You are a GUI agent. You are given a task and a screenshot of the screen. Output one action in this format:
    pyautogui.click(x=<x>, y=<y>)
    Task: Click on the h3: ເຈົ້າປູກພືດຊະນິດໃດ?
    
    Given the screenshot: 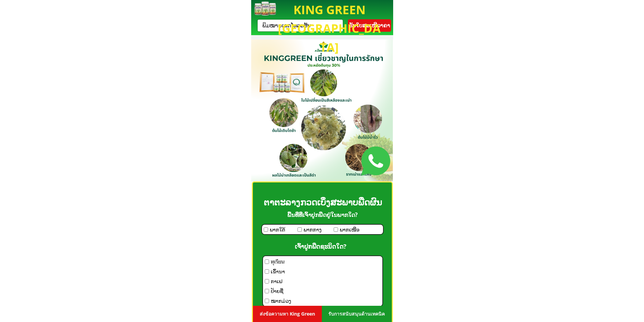 What is the action you would take?
    pyautogui.click(x=320, y=247)
    